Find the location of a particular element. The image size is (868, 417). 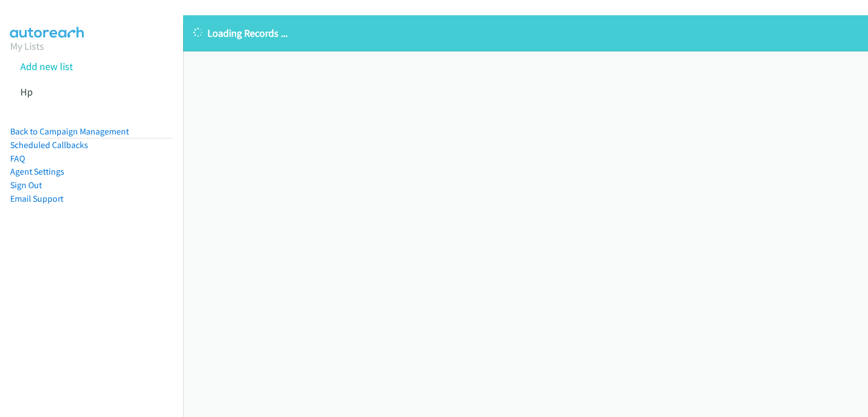

p: Loading Records ... is located at coordinates (525, 33).